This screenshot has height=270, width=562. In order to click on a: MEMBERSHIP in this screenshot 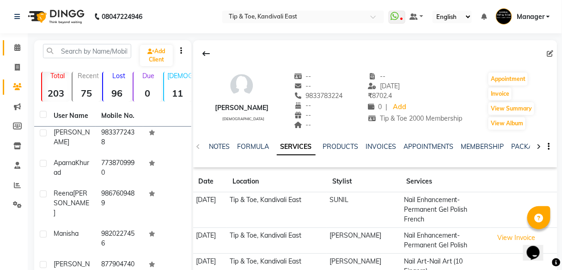, I will do `click(482, 146)`.